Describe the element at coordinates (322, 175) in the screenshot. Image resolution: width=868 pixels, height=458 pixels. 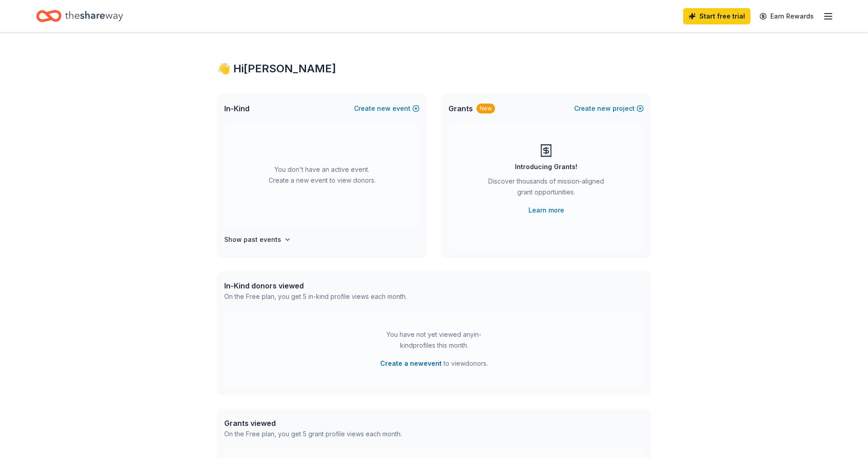
I see `div: You don't have an active event. Create a new event to view donors.` at that location.